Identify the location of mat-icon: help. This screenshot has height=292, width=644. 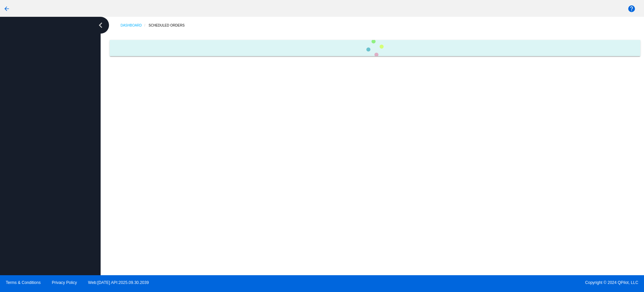
(632, 9).